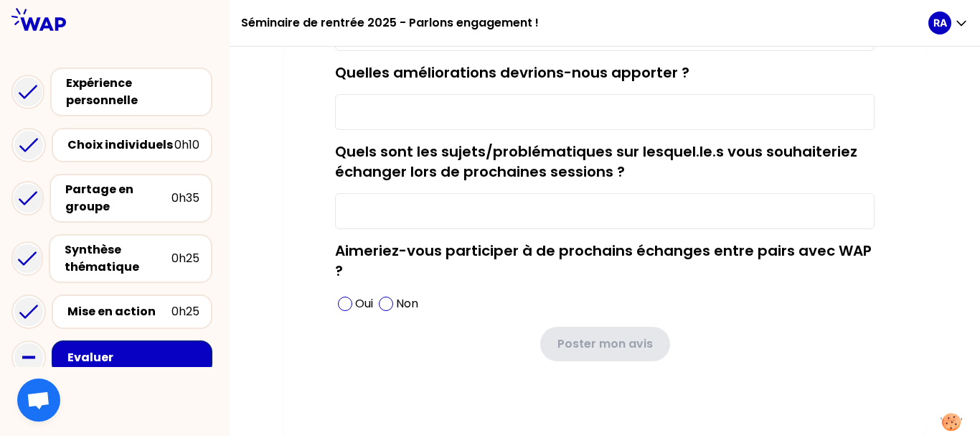  Describe the element at coordinates (940, 23) in the screenshot. I see `p: RA` at that location.